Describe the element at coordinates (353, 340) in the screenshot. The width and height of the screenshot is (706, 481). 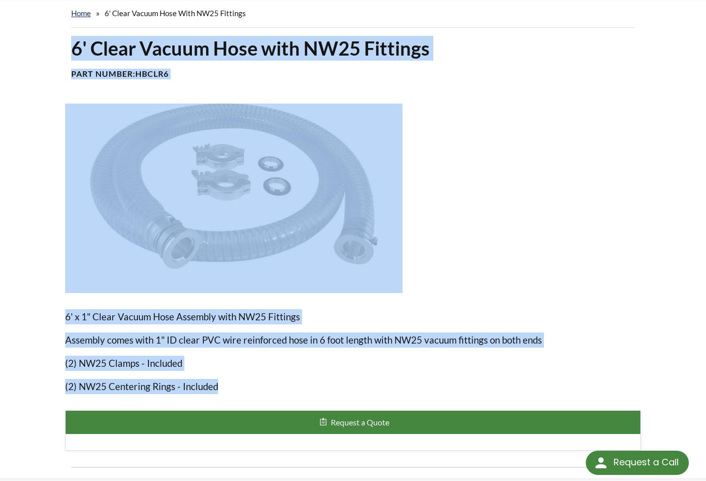
I see `p: Assembly comes with 1" ID clear PVC wire reinforced hose in 6 foot length with NW25 vacuum fittin...` at that location.